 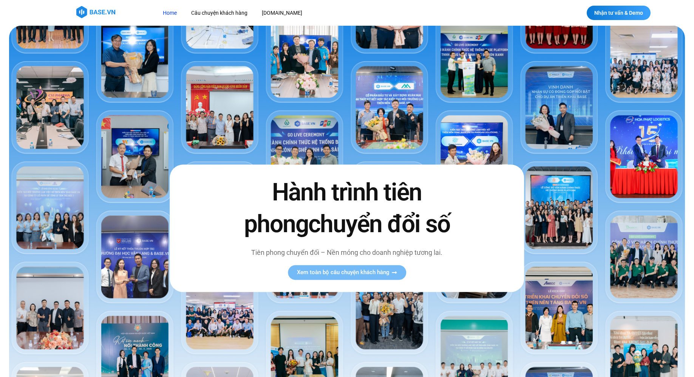 What do you see at coordinates (347, 252) in the screenshot?
I see `p: Tiên phong chuyển đổi – Nền móng cho doanh nghiệp tương lai.` at bounding box center [347, 252].